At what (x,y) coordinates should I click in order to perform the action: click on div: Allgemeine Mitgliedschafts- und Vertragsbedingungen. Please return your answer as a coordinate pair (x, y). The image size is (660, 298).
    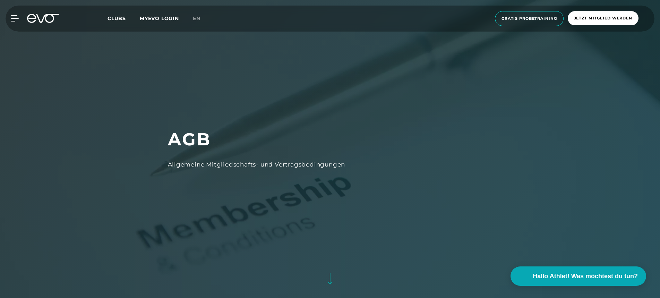
    Looking at the image, I should click on (330, 164).